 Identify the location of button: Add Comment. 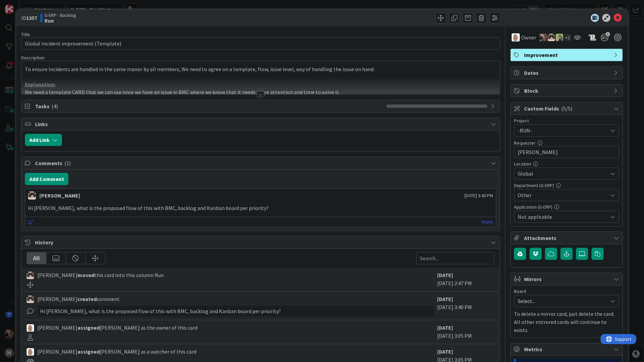
(46, 179).